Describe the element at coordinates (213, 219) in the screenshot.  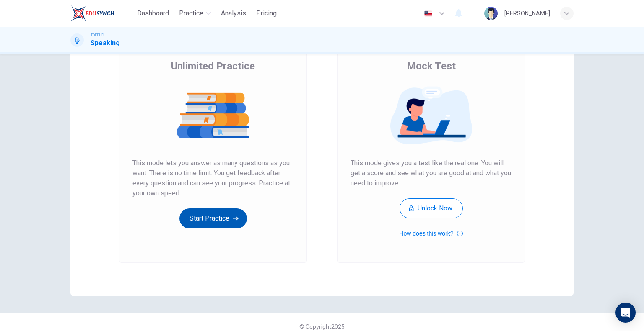
I see `button: Start Practice` at that location.